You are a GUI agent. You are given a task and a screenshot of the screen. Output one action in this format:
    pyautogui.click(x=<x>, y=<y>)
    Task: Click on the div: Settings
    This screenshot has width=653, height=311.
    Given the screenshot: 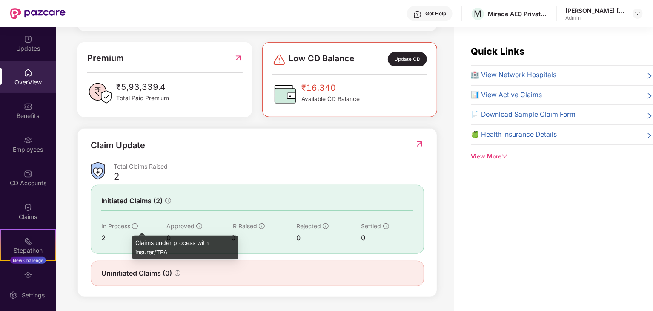 What is the action you would take?
    pyautogui.click(x=33, y=295)
    